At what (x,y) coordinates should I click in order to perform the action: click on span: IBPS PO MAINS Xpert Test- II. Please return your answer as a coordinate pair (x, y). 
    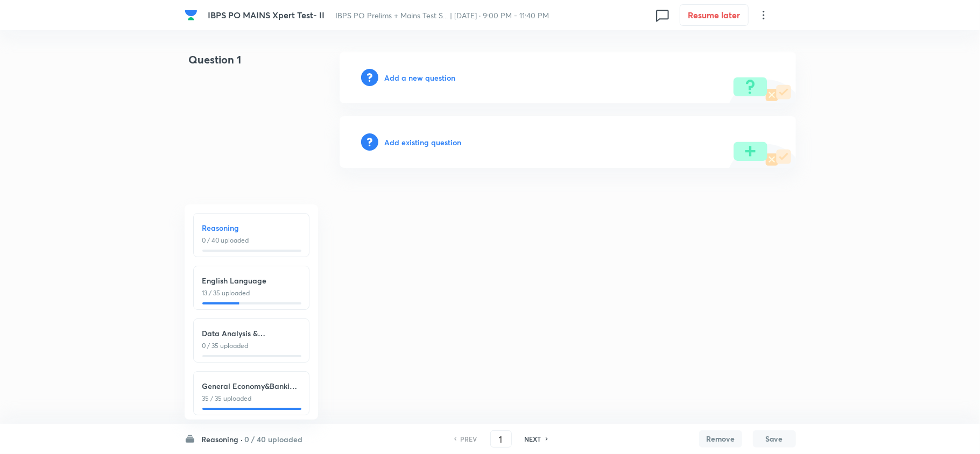
    Looking at the image, I should click on (266, 15).